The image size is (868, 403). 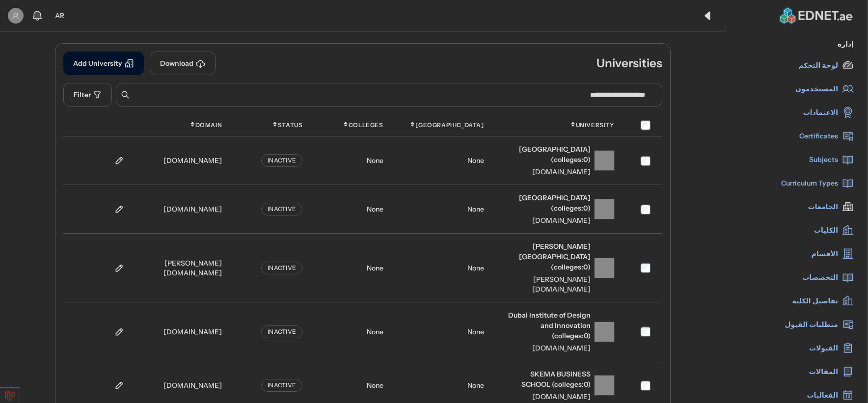 I want to click on a: لوحة التحكم, so click(x=796, y=65).